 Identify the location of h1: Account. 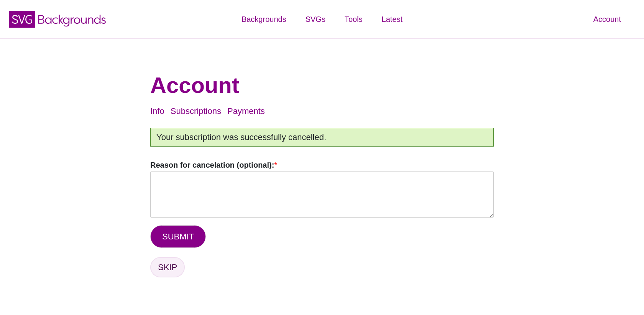
(322, 85).